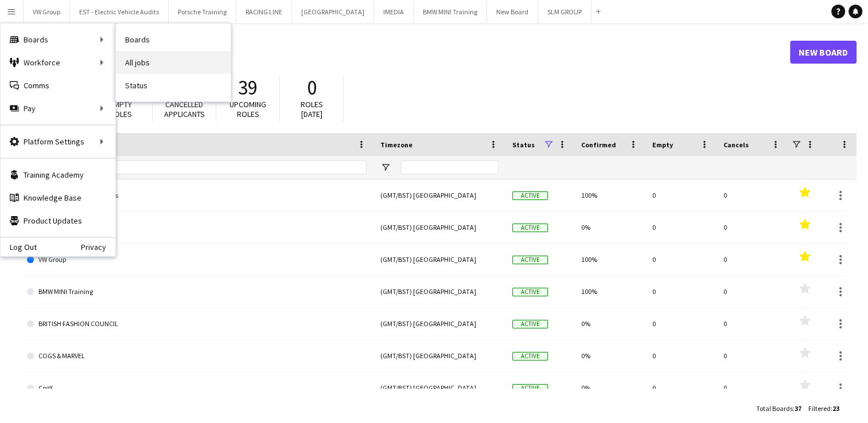 Image resolution: width=868 pixels, height=423 pixels. Describe the element at coordinates (184, 109) in the screenshot. I see `span: Cancelled applicants` at that location.